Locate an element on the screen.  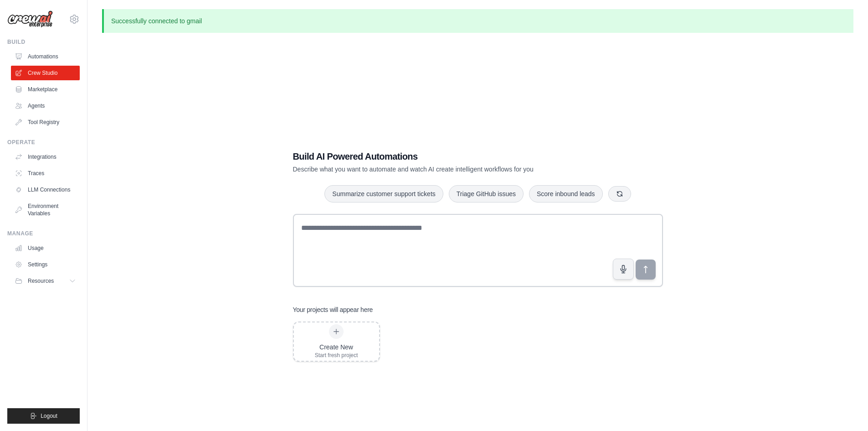
button: Triage GitHub issues is located at coordinates (486, 194).